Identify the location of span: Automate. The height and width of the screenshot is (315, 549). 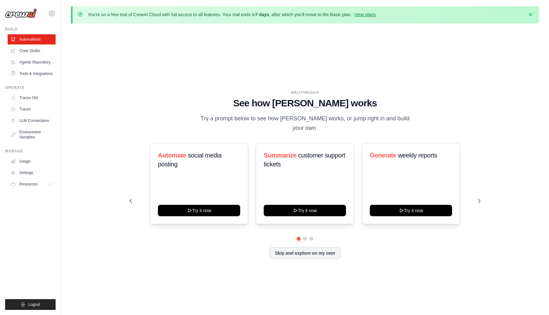
(172, 155).